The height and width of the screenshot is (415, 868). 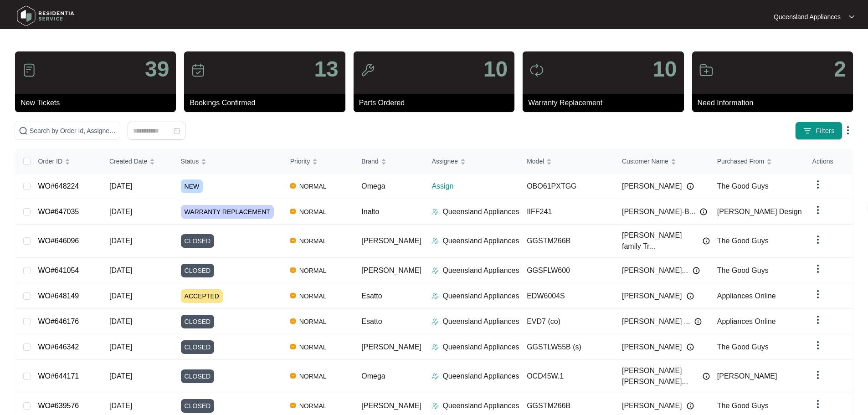 What do you see at coordinates (567, 376) in the screenshot?
I see `td: OCD45W.1` at bounding box center [567, 376].